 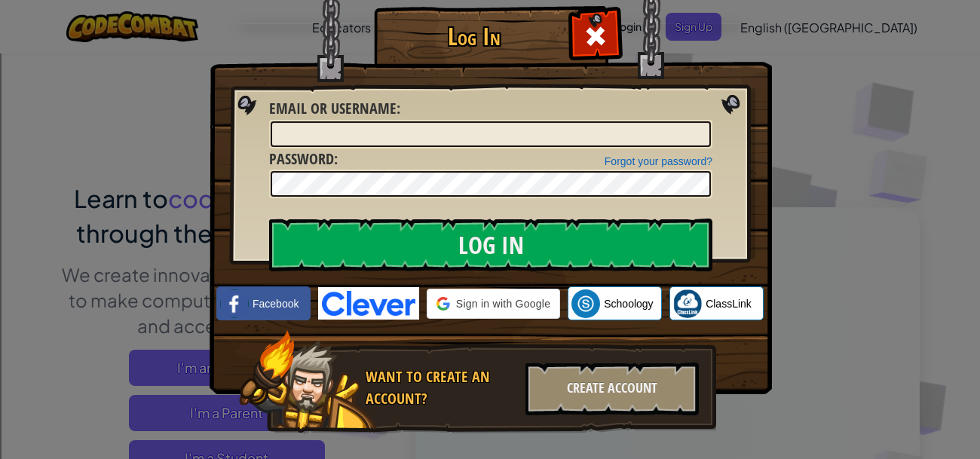 What do you see at coordinates (728, 304) in the screenshot?
I see `span: ClassLink` at bounding box center [728, 304].